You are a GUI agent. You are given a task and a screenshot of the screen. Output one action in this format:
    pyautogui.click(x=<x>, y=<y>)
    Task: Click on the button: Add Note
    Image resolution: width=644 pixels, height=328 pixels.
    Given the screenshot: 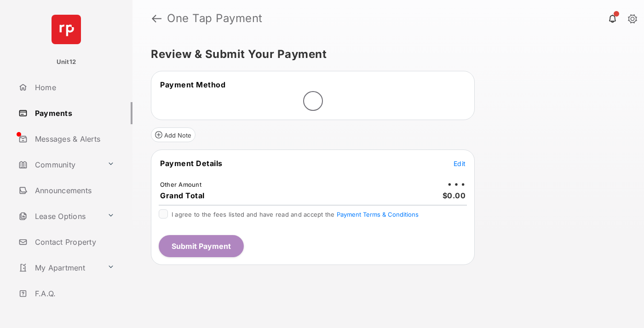 What is the action you would take?
    pyautogui.click(x=173, y=135)
    